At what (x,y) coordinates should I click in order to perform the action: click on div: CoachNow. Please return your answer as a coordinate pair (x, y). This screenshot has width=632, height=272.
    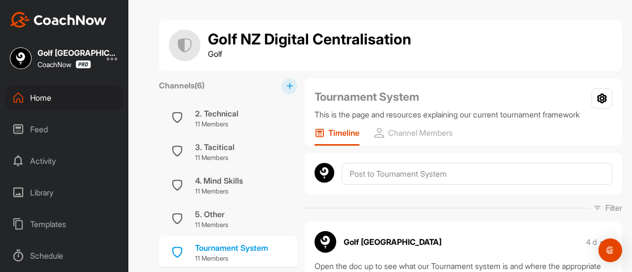
    Looking at the image, I should click on (64, 64).